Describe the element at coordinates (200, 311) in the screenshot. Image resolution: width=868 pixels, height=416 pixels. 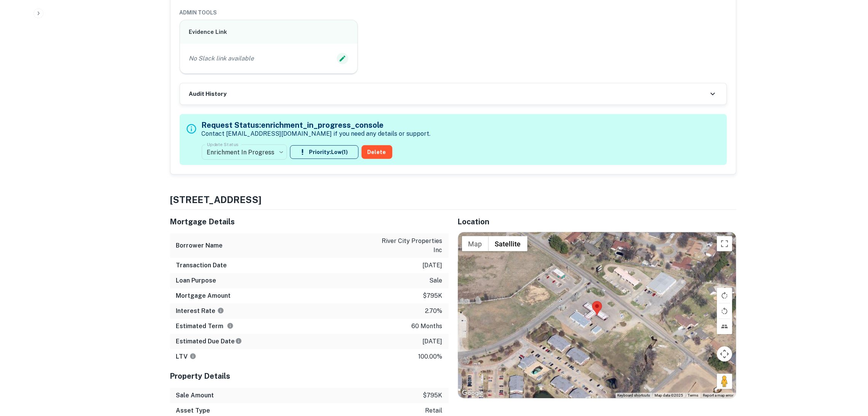
I see `h6: Interest Rate` at that location.